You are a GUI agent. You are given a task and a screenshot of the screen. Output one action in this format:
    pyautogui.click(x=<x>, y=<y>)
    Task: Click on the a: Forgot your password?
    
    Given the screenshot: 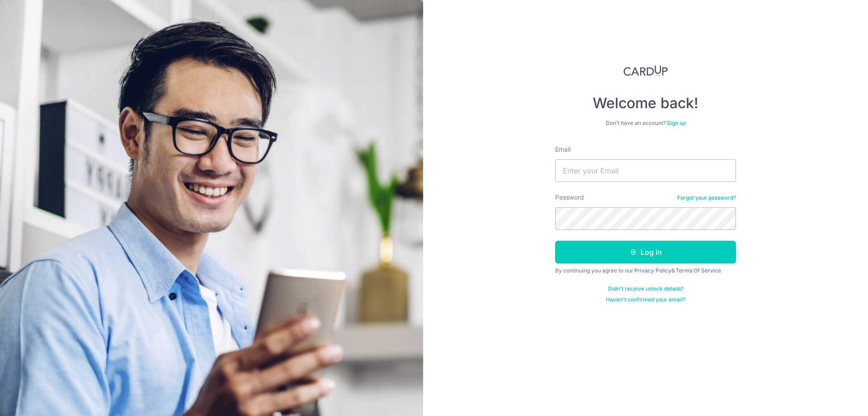 What is the action you would take?
    pyautogui.click(x=707, y=198)
    